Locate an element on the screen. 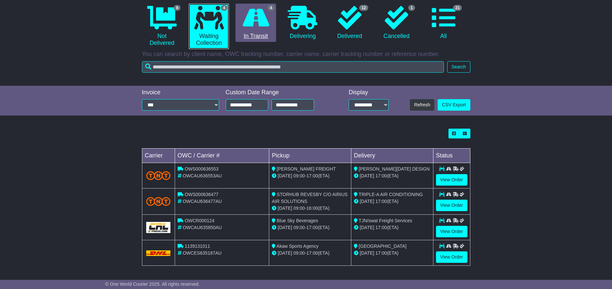  a: 21 All is located at coordinates (443, 23).